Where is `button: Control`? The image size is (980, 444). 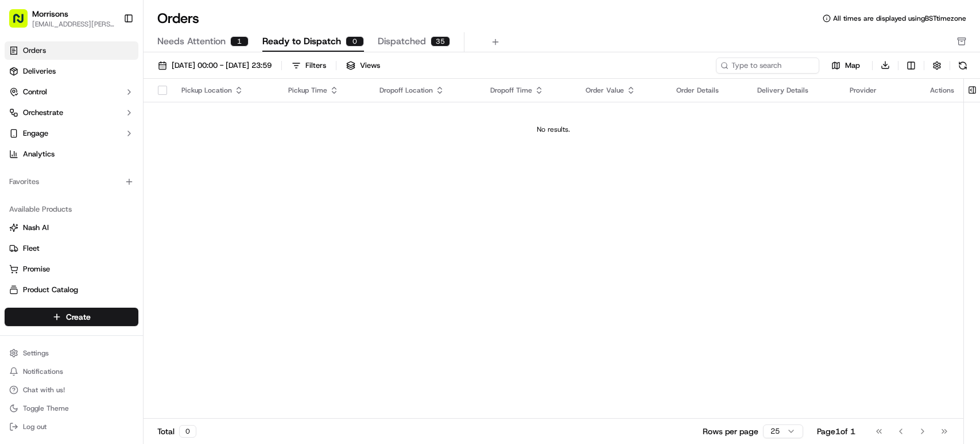 button: Control is located at coordinates (71, 92).